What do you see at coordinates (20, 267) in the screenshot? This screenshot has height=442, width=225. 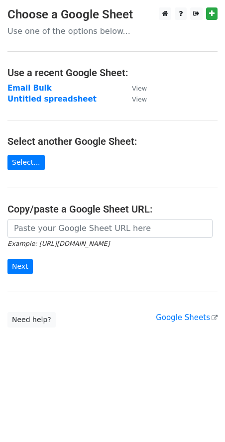 I see `input: Next` at bounding box center [20, 267].